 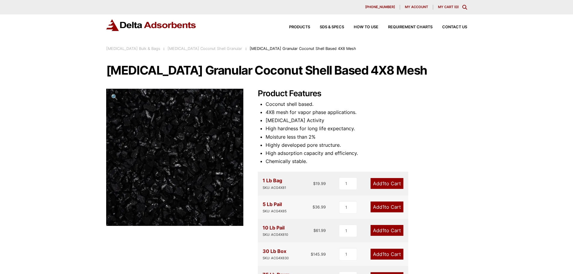 What do you see at coordinates (367, 112) in the screenshot?
I see `li: 4X8 mesh for vapor phase applications.` at bounding box center [367, 112].